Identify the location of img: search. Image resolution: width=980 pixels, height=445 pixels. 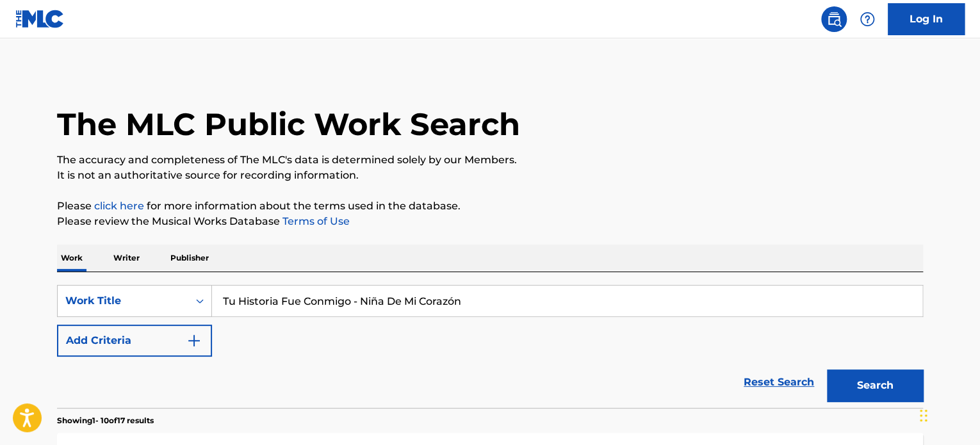
(834, 19).